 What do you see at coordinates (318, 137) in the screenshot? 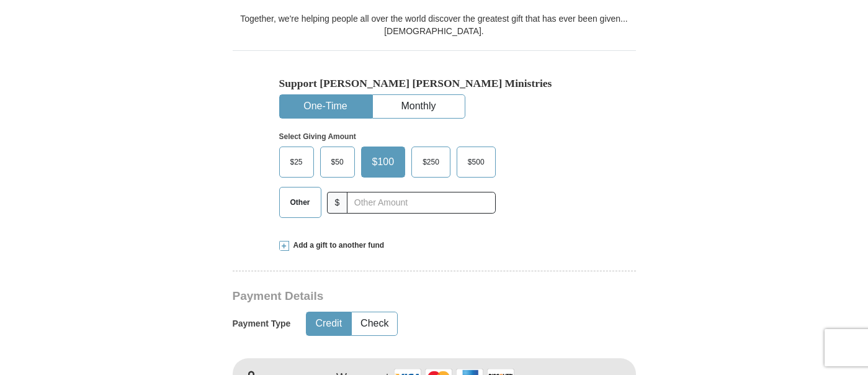
I see `strong: Select Giving Amount` at bounding box center [318, 137].